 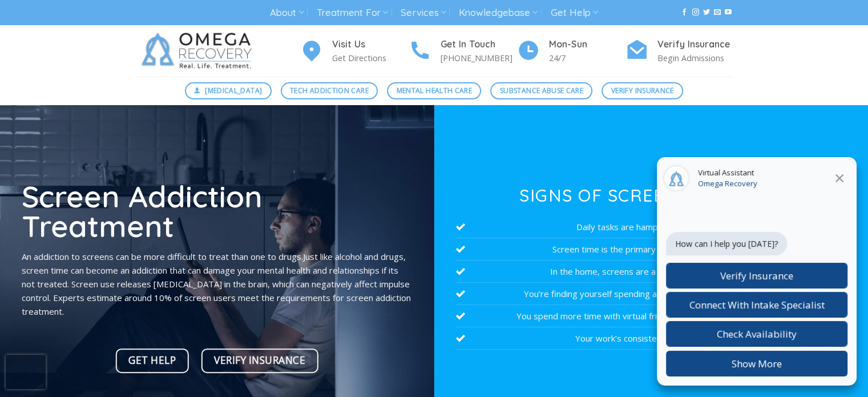 What do you see at coordinates (479, 45) in the screenshot?
I see `h4: Get In Touch` at bounding box center [479, 45].